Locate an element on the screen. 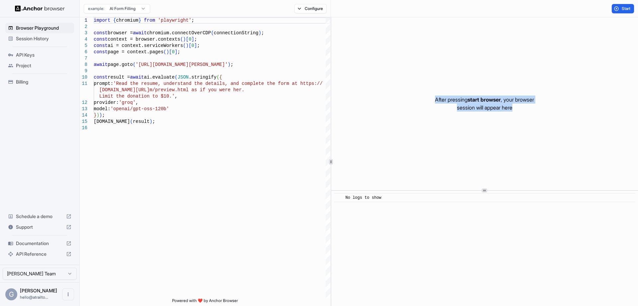  div: Schedule a demo is located at coordinates (40, 216).